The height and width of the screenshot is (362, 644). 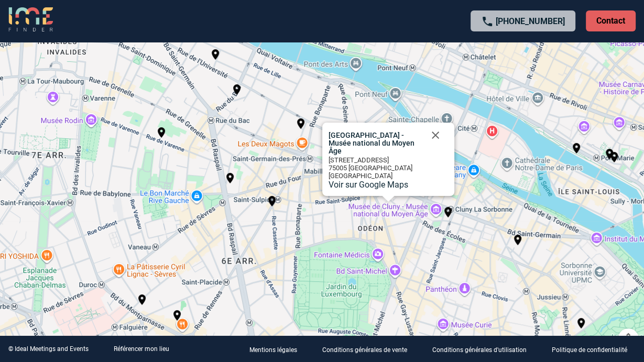 I want to click on gmp-advanced-marker: L'Hôtel de Poulpry, Maison des Polytechniciens, so click(x=215, y=56).